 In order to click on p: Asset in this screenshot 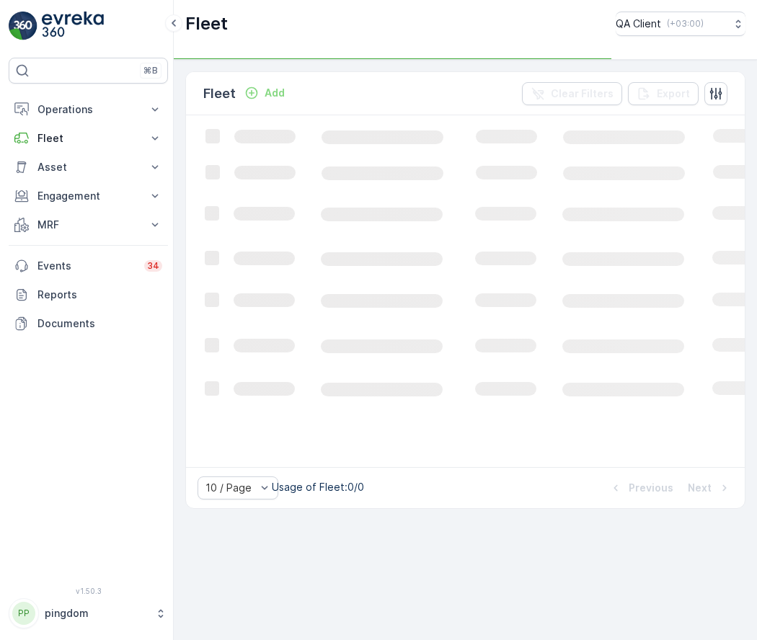, I will do `click(88, 167)`.